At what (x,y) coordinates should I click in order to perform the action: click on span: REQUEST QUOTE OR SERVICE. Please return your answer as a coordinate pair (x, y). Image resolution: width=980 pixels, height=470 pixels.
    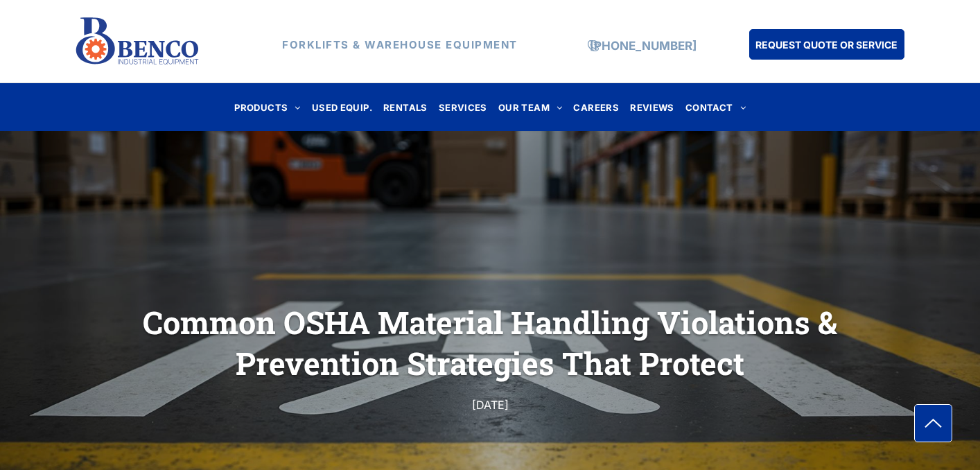
    Looking at the image, I should click on (826, 44).